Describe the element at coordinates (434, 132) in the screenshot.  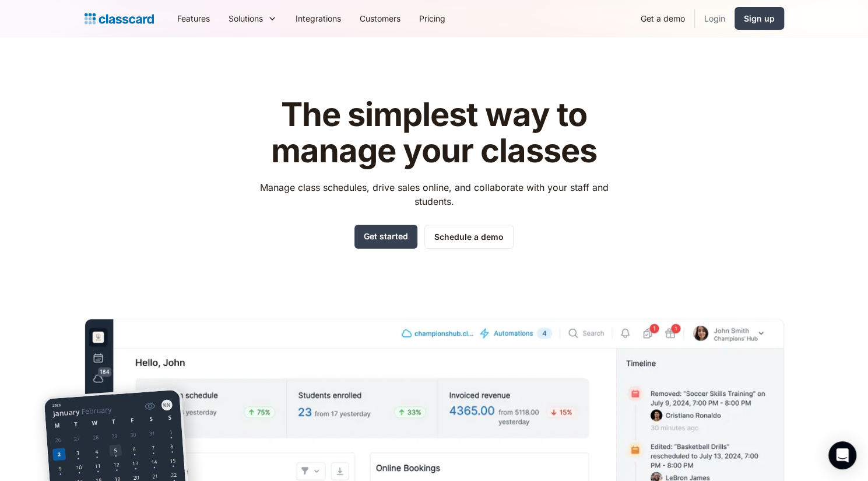
I see `h1: The simplest way to manage your classes` at that location.